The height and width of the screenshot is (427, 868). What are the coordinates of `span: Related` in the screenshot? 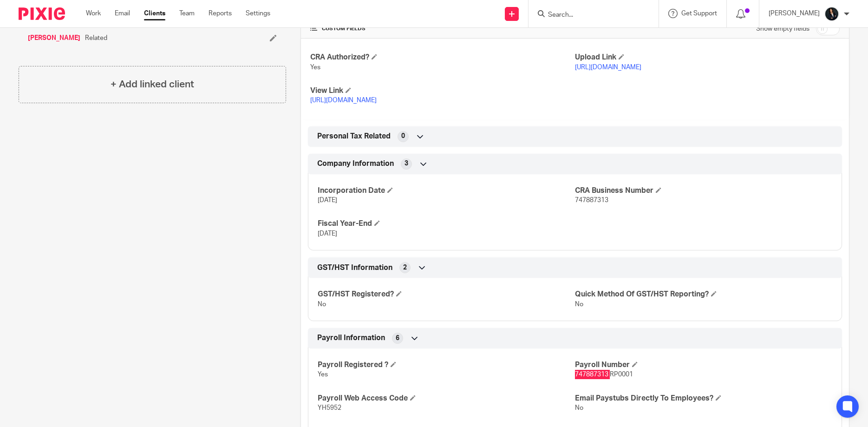 It's located at (96, 38).